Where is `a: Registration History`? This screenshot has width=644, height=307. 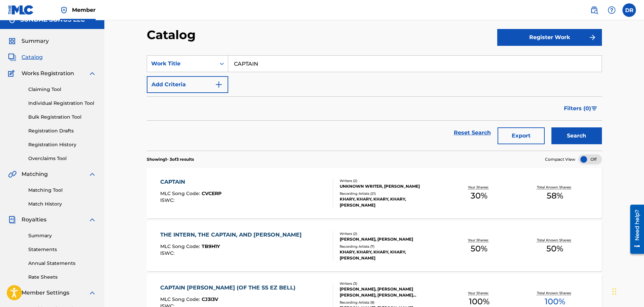
a: Registration History is located at coordinates (62, 144).